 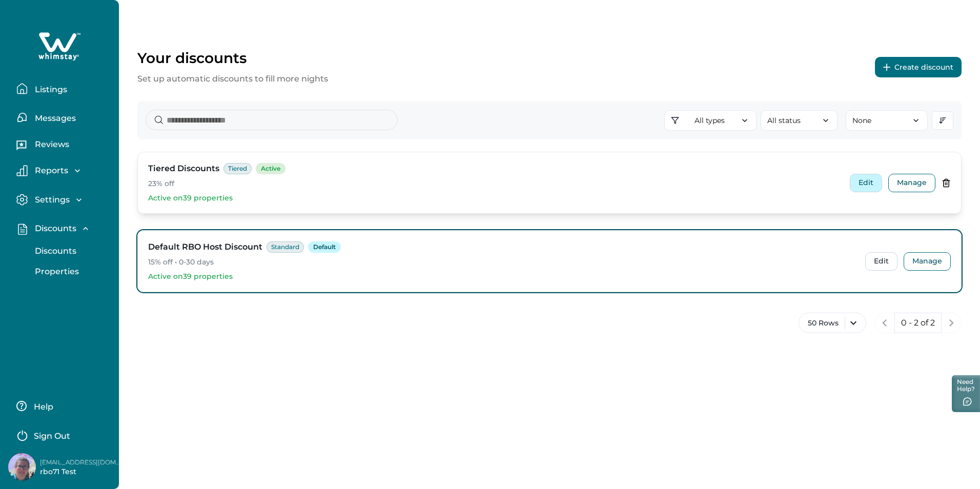 I want to click on p: Messages, so click(x=54, y=118).